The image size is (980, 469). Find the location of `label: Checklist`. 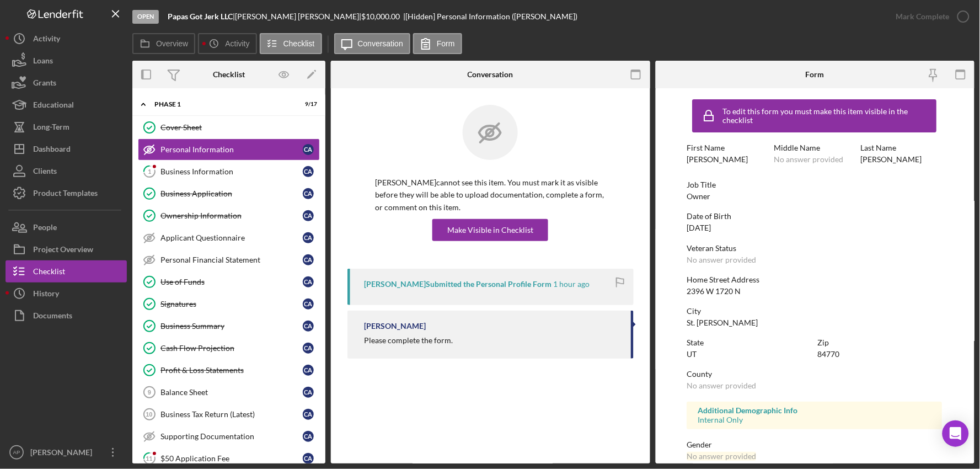

label: Checklist is located at coordinates (299, 44).